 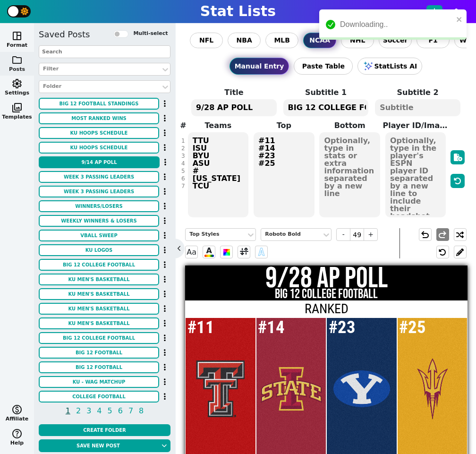 What do you see at coordinates (99, 206) in the screenshot?
I see `button: WINNERS/LOSERS` at bounding box center [99, 206].